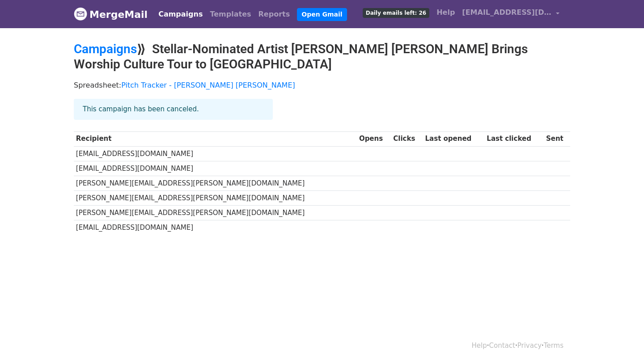 This screenshot has height=363, width=644. Describe the element at coordinates (274, 14) in the screenshot. I see `a: Reports` at that location.